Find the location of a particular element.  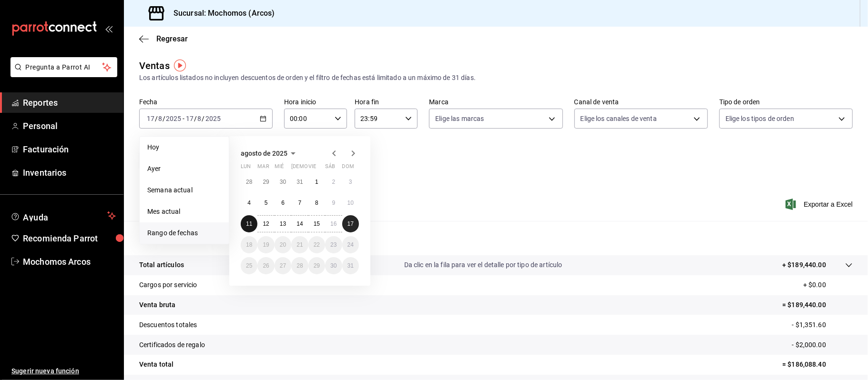

abbr: 30 de julio de 2025 is located at coordinates (283, 182).